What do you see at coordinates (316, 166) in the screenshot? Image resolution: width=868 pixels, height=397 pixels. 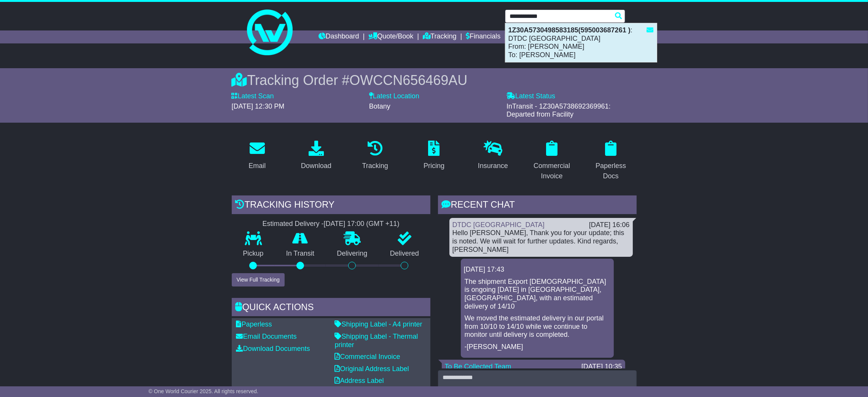 I see `div: Download` at bounding box center [316, 166].